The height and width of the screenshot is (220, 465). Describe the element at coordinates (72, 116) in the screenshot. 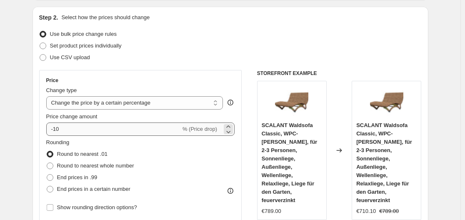

I see `span: Price change amount` at that location.